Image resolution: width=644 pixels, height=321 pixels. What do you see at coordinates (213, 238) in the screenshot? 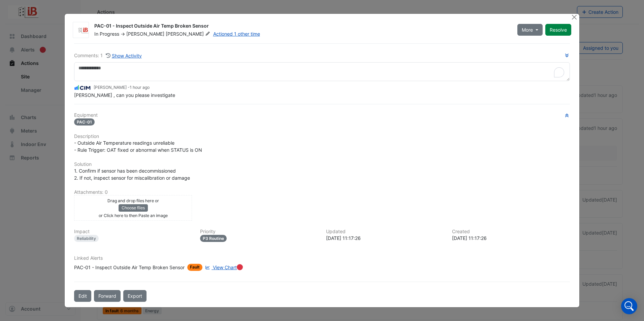
I see `div: P3 Routine` at bounding box center [213, 238].